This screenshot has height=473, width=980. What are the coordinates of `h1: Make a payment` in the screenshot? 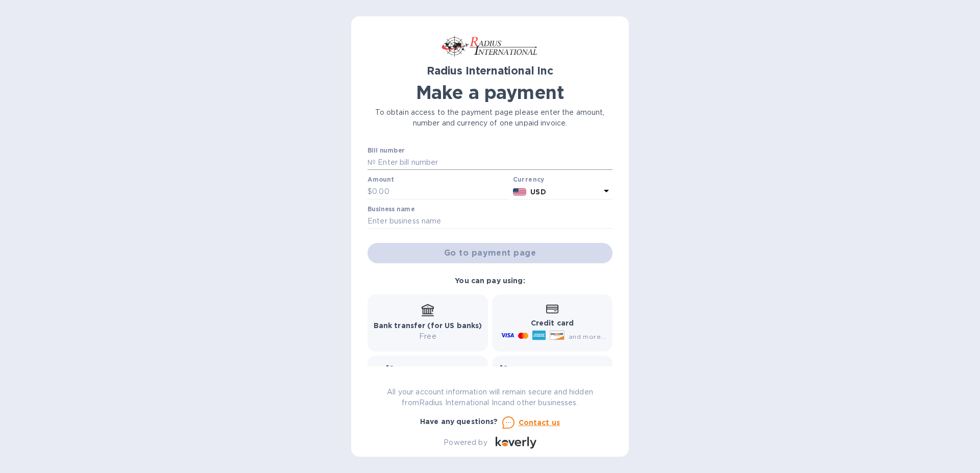 It's located at (490, 93).